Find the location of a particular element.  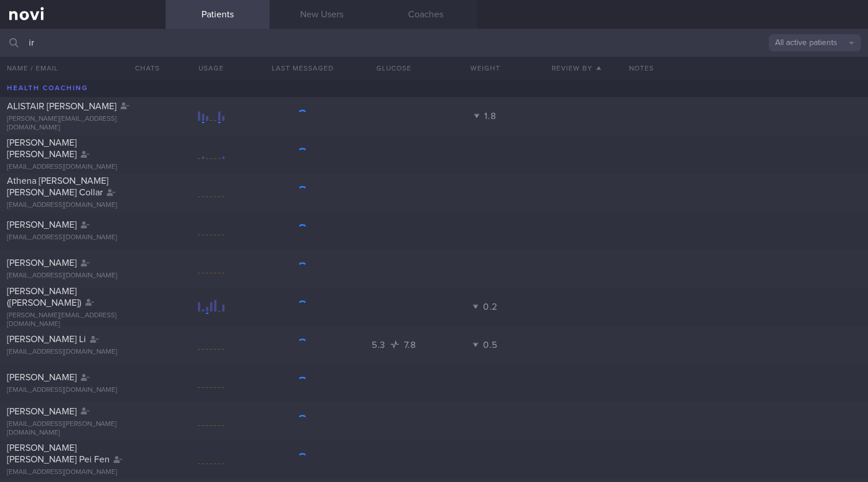

button: Last Messaged is located at coordinates (303, 68).